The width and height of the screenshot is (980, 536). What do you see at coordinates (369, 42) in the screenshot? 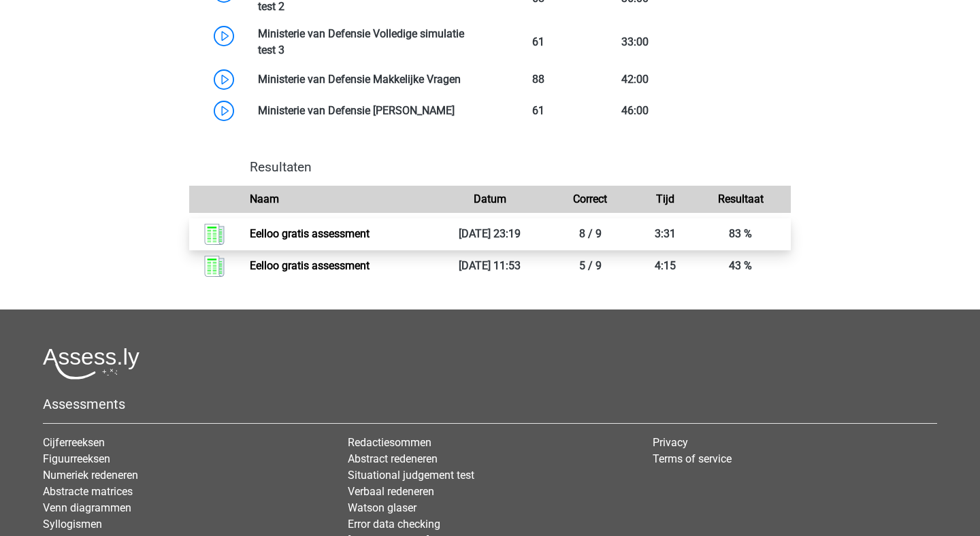
I see `div: Ministerie van Defensie Volledige simulatie test 3` at bounding box center [369, 42].